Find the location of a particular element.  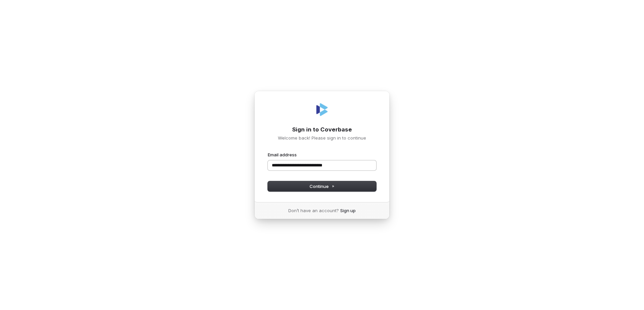

button: Continue is located at coordinates (322, 186).